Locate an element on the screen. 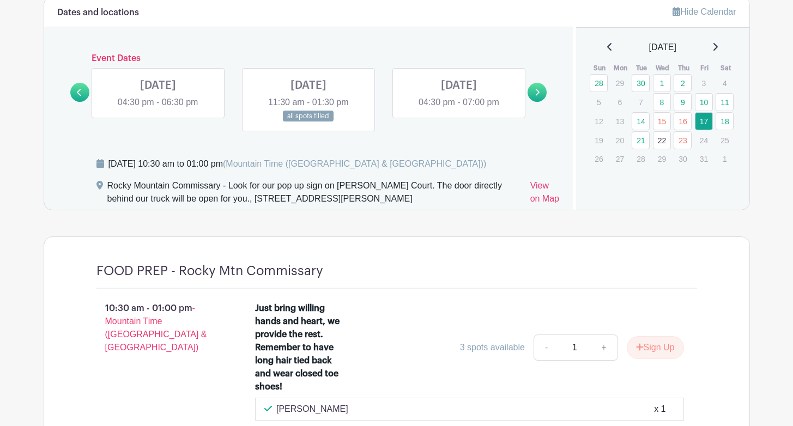  a: 21 is located at coordinates (641, 140).